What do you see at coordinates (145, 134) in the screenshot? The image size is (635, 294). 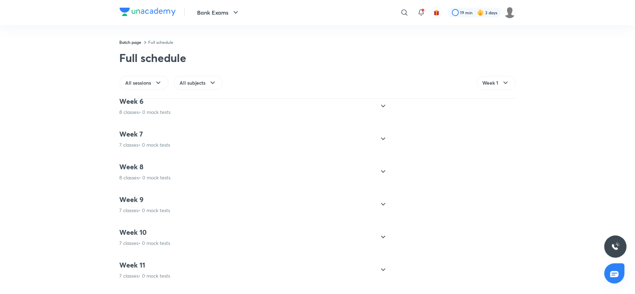 I see `h4: Week 7` at bounding box center [145, 134].